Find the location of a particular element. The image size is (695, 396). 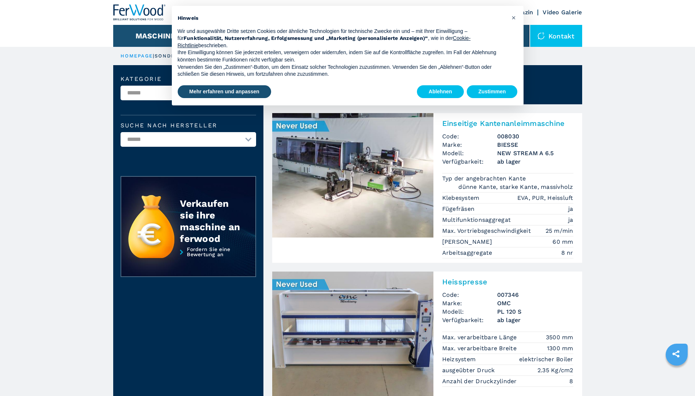

img: Kontakt is located at coordinates (541, 36).